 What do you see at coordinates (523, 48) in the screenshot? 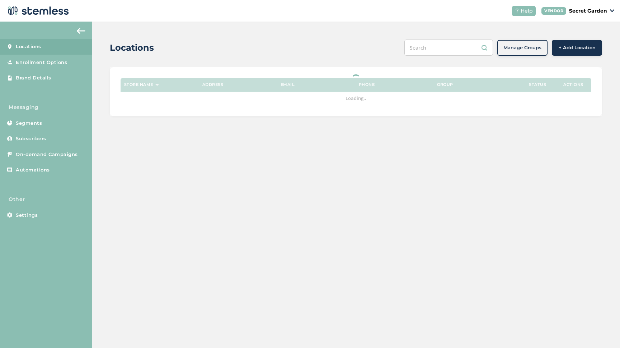
I see `button: Manage Groups` at bounding box center [523, 48].